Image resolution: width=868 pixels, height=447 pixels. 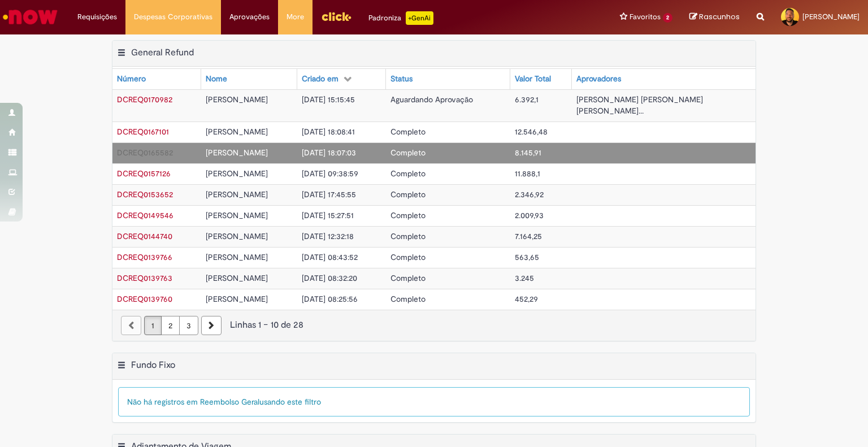 What do you see at coordinates (528, 152) in the screenshot?
I see `span: 8.145,91` at bounding box center [528, 152].